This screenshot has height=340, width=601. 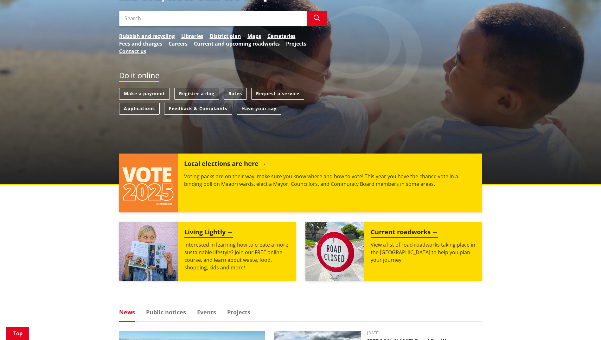 I want to click on a: Request a service, so click(x=278, y=94).